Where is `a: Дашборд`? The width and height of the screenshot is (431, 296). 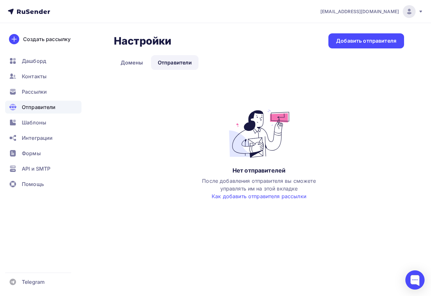 a: Дашборд is located at coordinates (43, 61).